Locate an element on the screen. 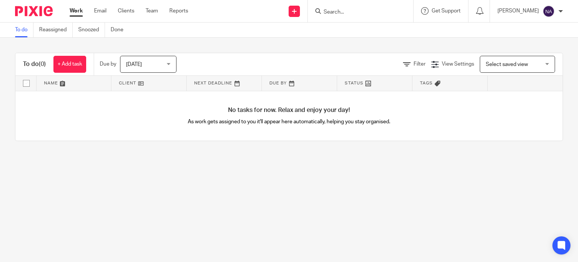 The image size is (578, 262). a: Clients is located at coordinates (126, 11).